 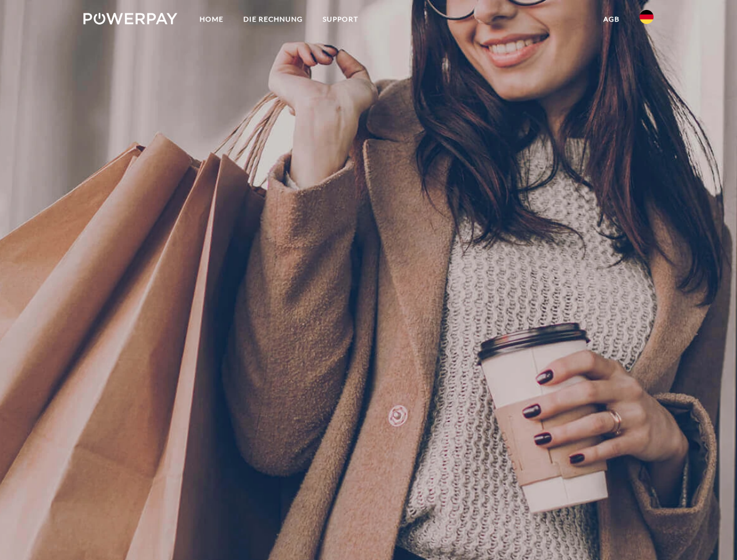 I want to click on a: agb, so click(x=612, y=20).